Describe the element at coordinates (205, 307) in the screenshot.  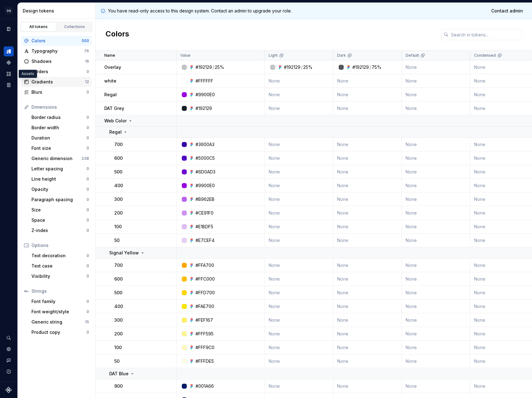
I see `div: #FAE700` at that location.